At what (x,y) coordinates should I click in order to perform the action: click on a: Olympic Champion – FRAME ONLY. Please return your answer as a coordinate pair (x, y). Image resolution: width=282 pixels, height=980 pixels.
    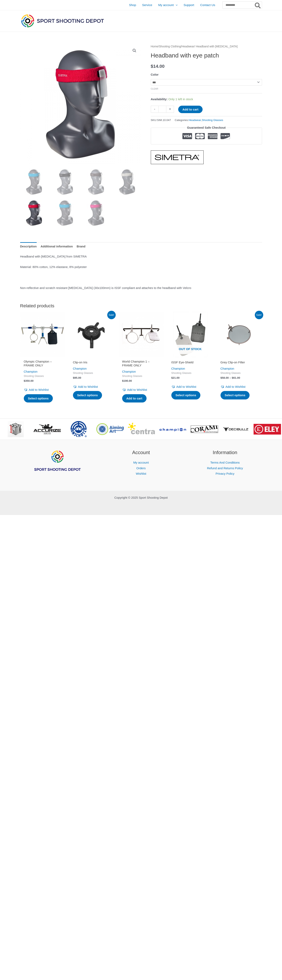
    Looking at the image, I should click on (43, 364).